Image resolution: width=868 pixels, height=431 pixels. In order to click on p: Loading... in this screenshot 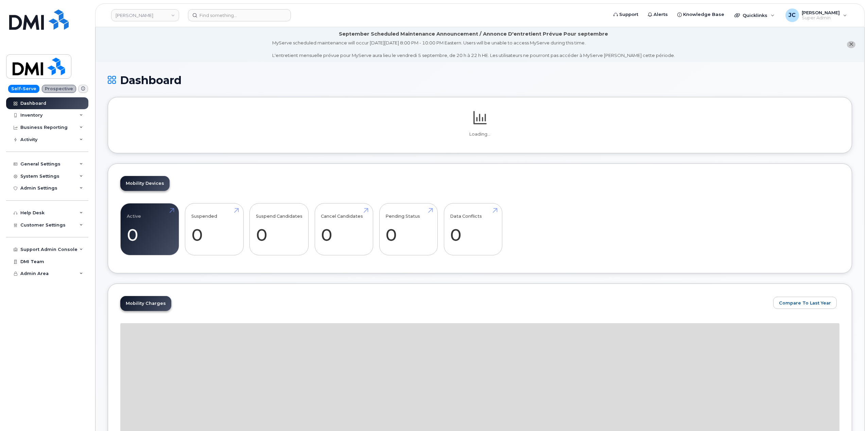, I will do `click(480, 134)`.